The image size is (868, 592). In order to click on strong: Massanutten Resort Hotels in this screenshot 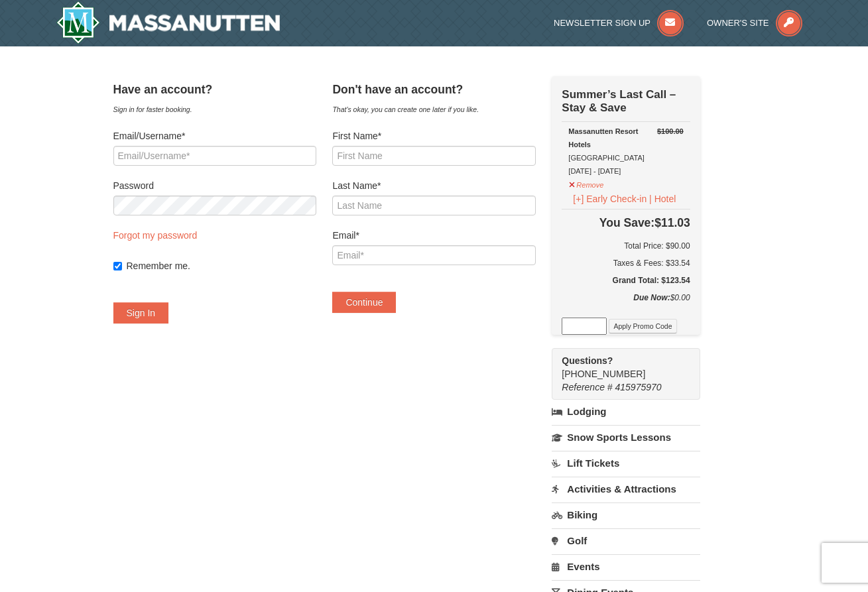, I will do `click(603, 138)`.